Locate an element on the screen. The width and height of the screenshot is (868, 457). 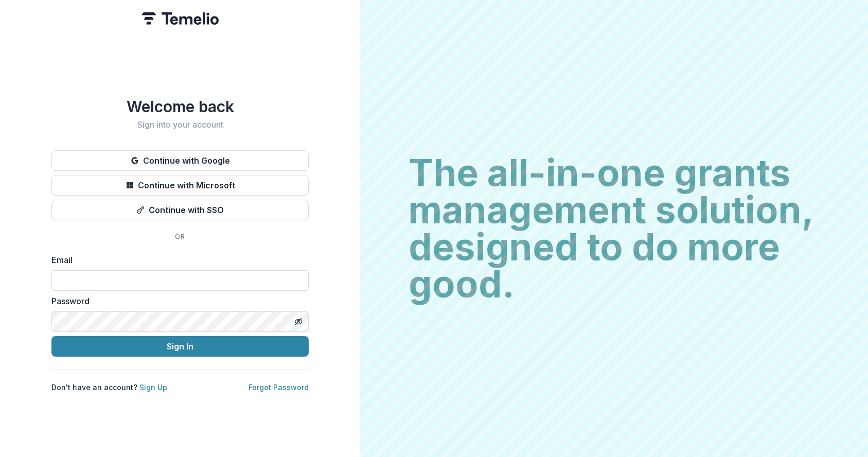
button: Continue with Google is located at coordinates (180, 161).